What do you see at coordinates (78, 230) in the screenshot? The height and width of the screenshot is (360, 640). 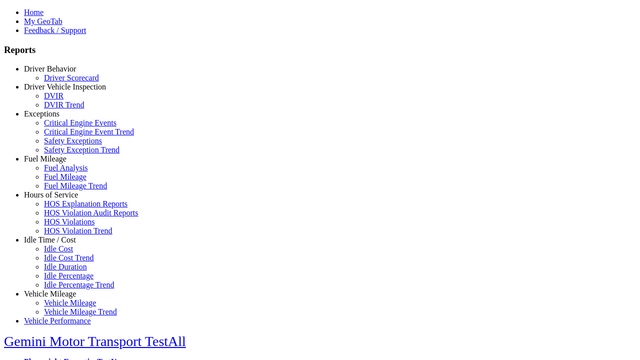 I see `a: HOS Violation Trend` at bounding box center [78, 230].